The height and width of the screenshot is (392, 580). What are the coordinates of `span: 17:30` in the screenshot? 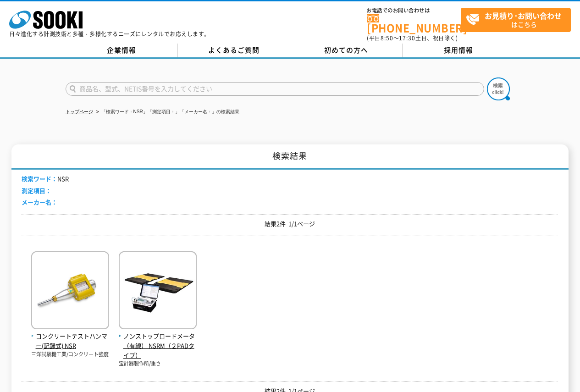 It's located at (407, 38).